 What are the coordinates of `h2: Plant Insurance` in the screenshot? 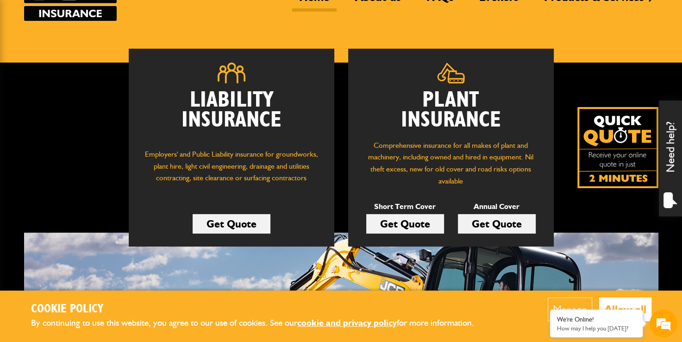 It's located at (451, 110).